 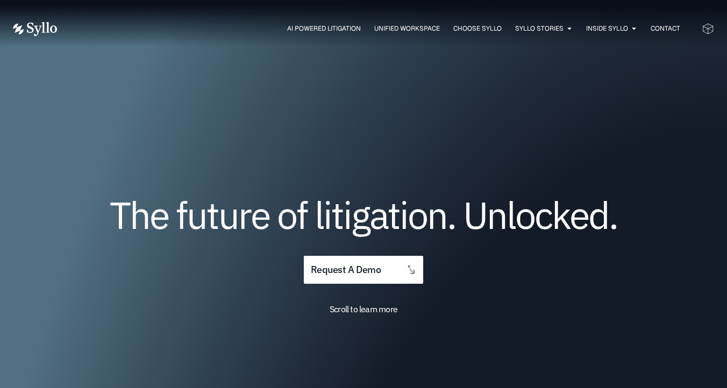 What do you see at coordinates (324, 29) in the screenshot?
I see `span: AI Powered Litigation` at bounding box center [324, 29].